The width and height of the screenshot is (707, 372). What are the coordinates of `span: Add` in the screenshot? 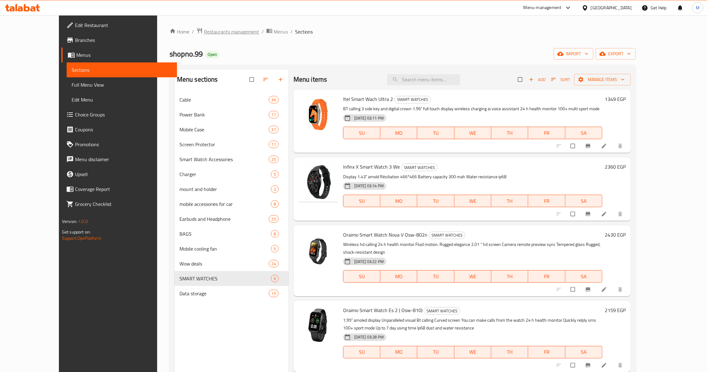 It's located at (537, 79).